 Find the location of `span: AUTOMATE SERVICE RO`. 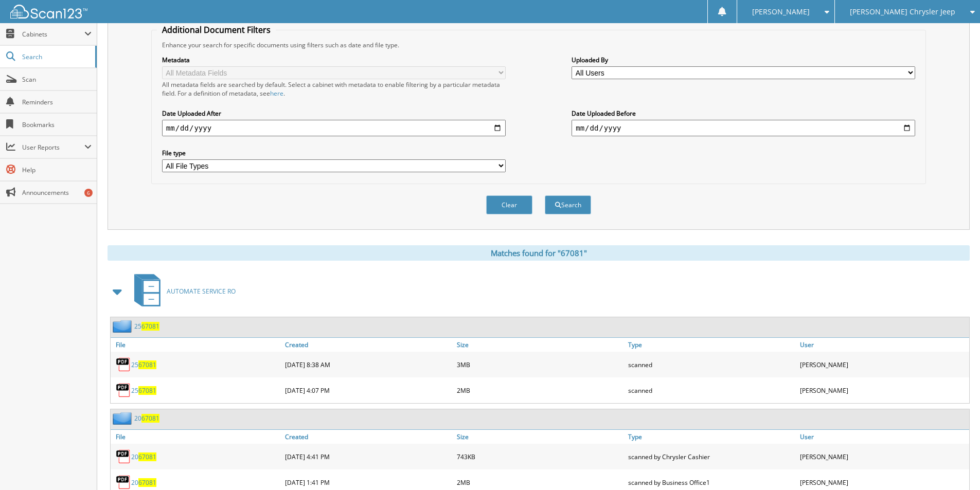

span: AUTOMATE SERVICE RO is located at coordinates (201, 291).